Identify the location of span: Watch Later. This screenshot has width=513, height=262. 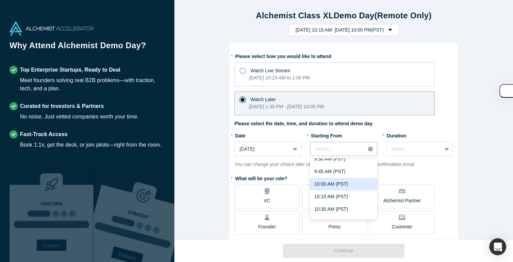
(263, 99).